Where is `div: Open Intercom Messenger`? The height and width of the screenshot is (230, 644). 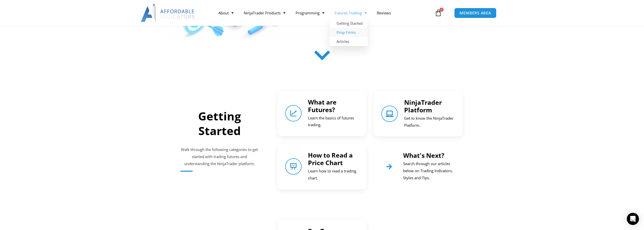
div: Open Intercom Messenger is located at coordinates (633, 219).